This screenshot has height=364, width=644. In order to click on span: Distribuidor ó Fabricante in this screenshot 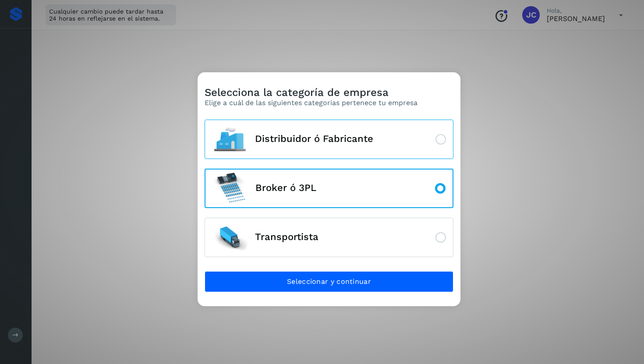, I will do `click(314, 139)`.